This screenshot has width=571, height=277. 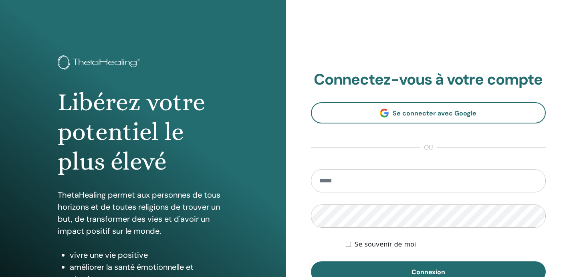 What do you see at coordinates (428, 113) in the screenshot?
I see `a: Se connecter avec Google` at bounding box center [428, 113].